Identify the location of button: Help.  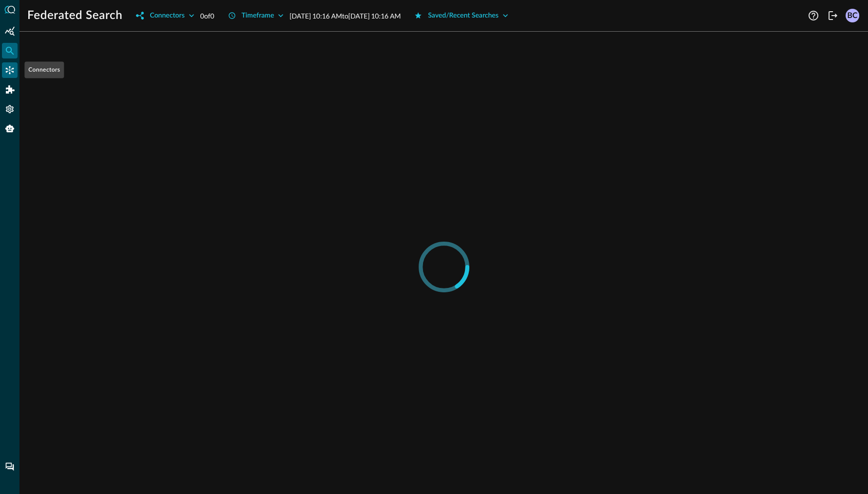
(813, 15).